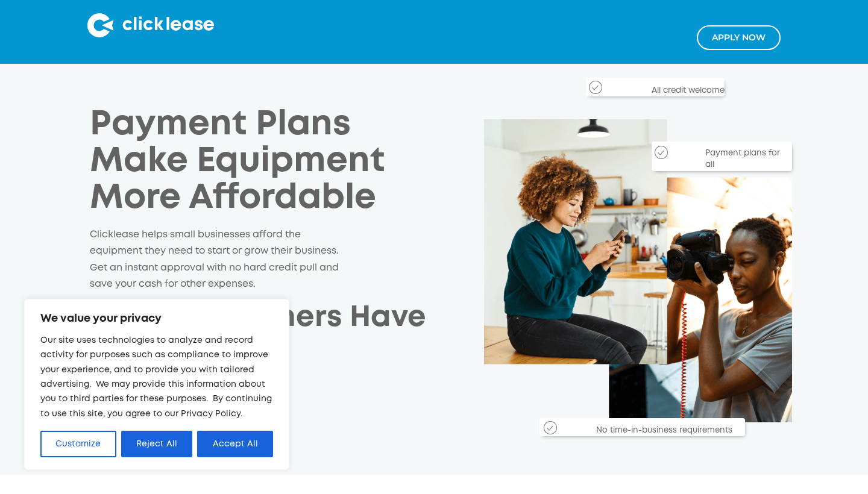  I want to click on button: Accept All, so click(235, 444).